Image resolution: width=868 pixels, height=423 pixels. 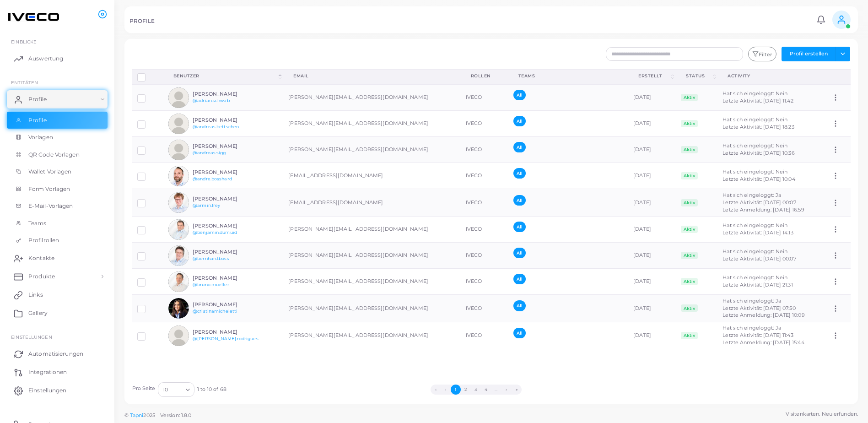 I want to click on span: Gallery, so click(x=38, y=313).